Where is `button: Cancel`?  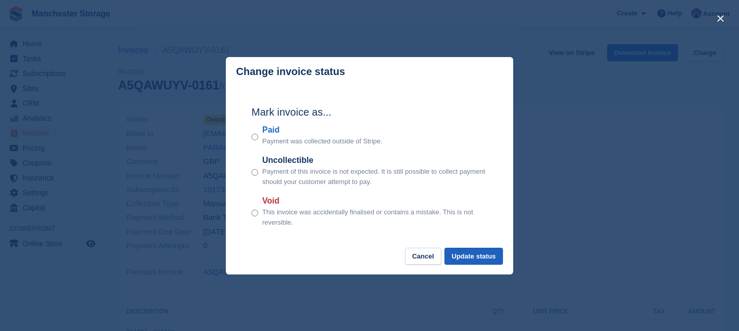
button: Cancel is located at coordinates (423, 256).